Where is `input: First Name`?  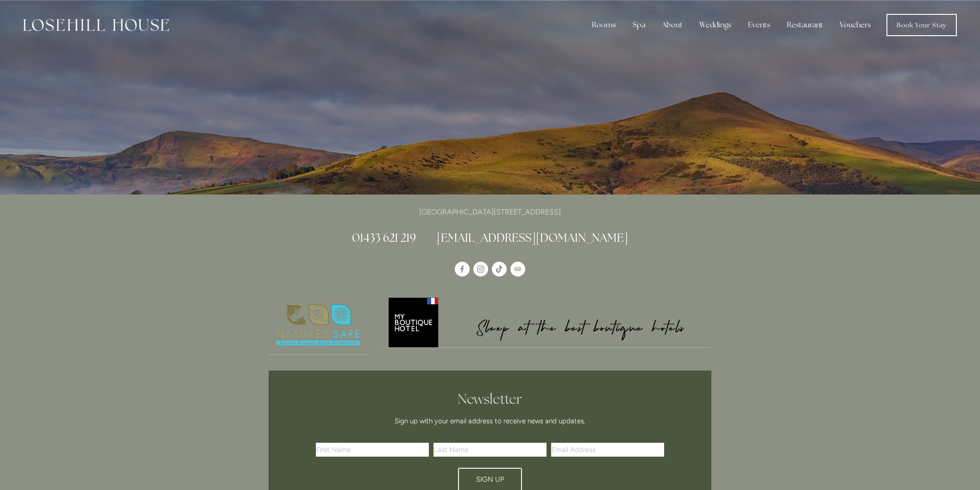
input: First Name is located at coordinates (372, 449).